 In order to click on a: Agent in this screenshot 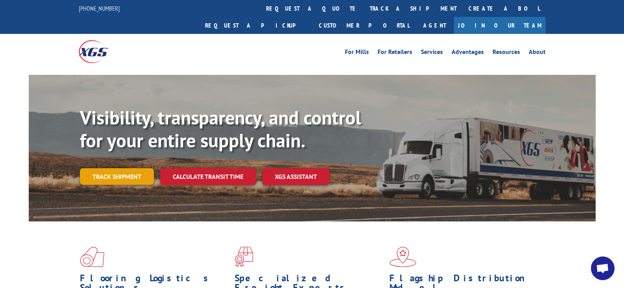, I will do `click(435, 25)`.